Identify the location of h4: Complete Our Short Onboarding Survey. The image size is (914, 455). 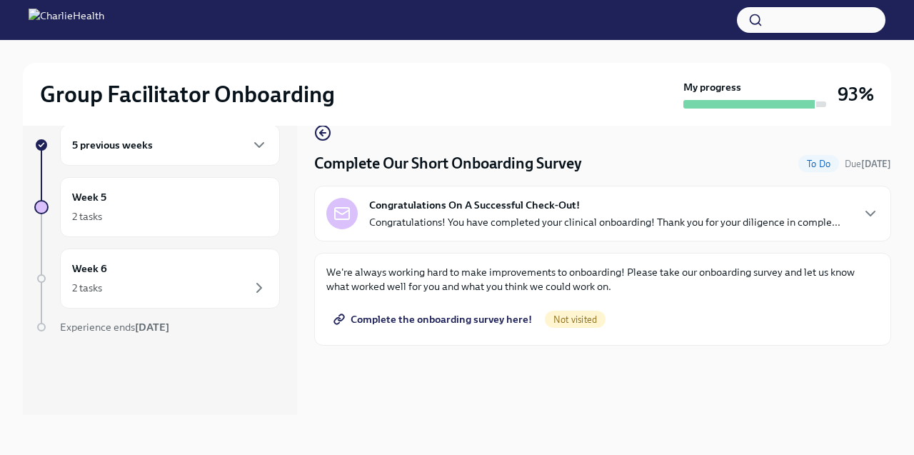
(448, 164).